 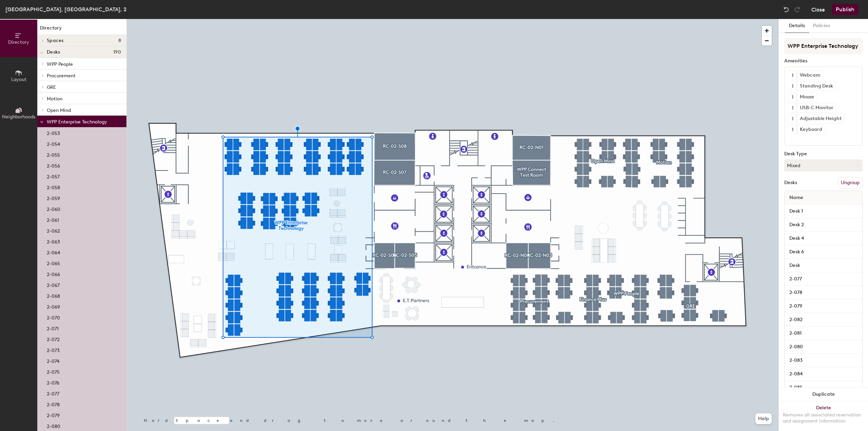 I want to click on div: Standing Desk, so click(x=816, y=86).